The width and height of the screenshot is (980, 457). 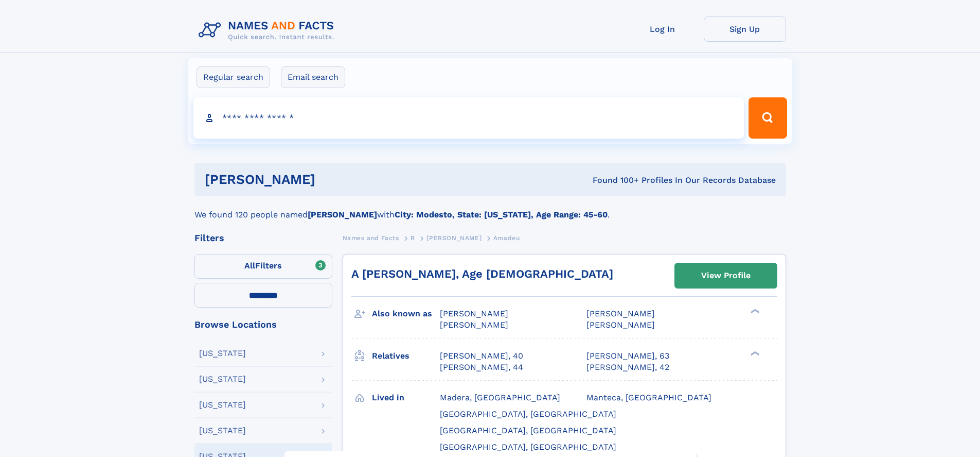 I want to click on span: R, so click(x=412, y=238).